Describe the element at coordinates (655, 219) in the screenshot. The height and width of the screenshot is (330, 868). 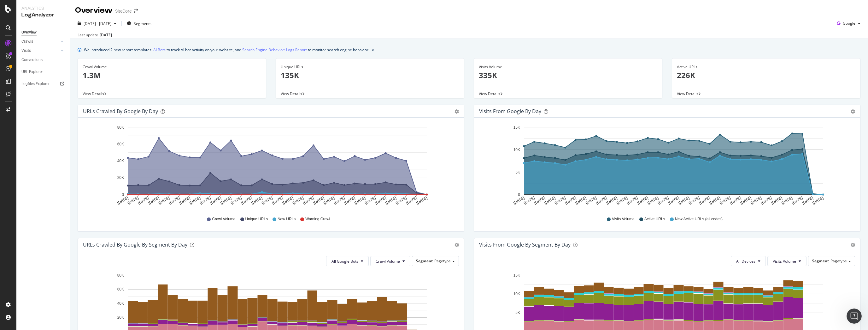
I see `span: Active URLs` at that location.